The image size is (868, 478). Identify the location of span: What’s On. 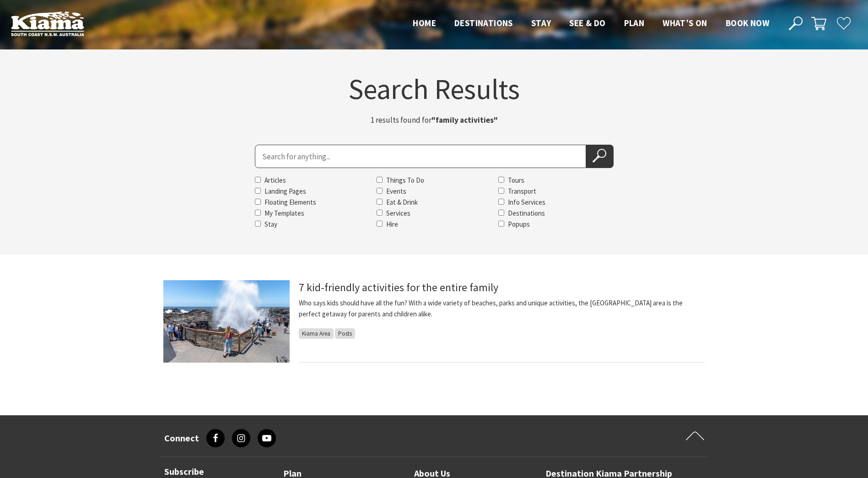
(685, 23).